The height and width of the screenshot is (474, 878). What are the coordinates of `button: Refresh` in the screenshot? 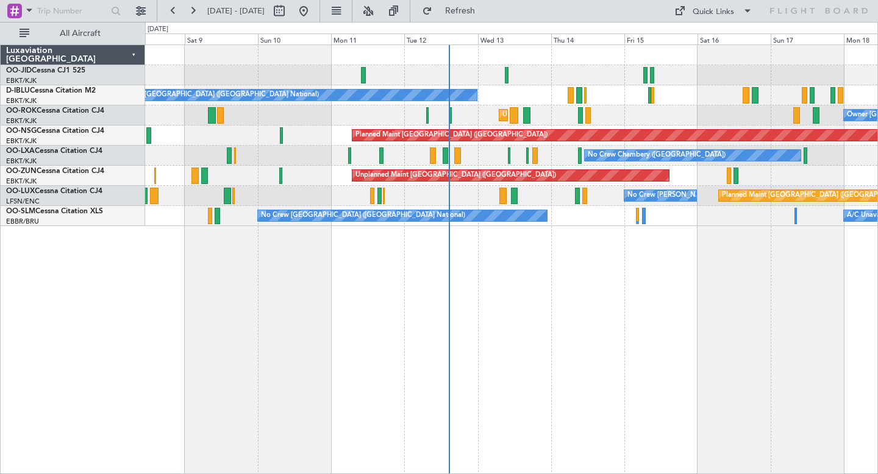 It's located at (453, 11).